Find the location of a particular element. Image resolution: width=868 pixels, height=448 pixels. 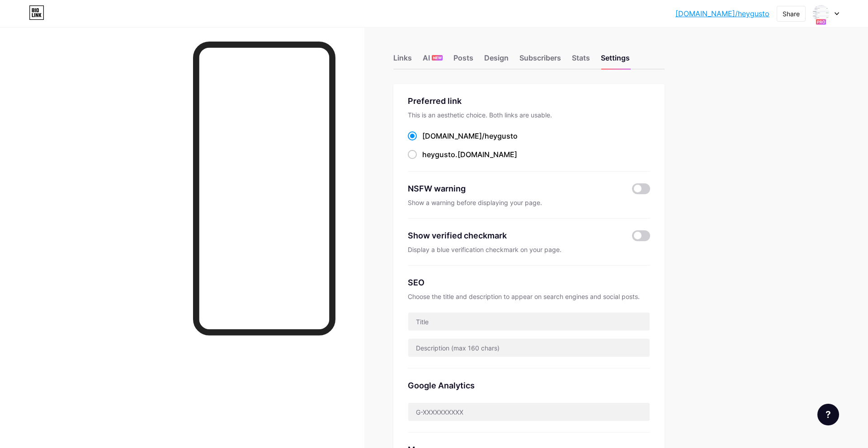

div: NSFW warning is located at coordinates (513, 188).